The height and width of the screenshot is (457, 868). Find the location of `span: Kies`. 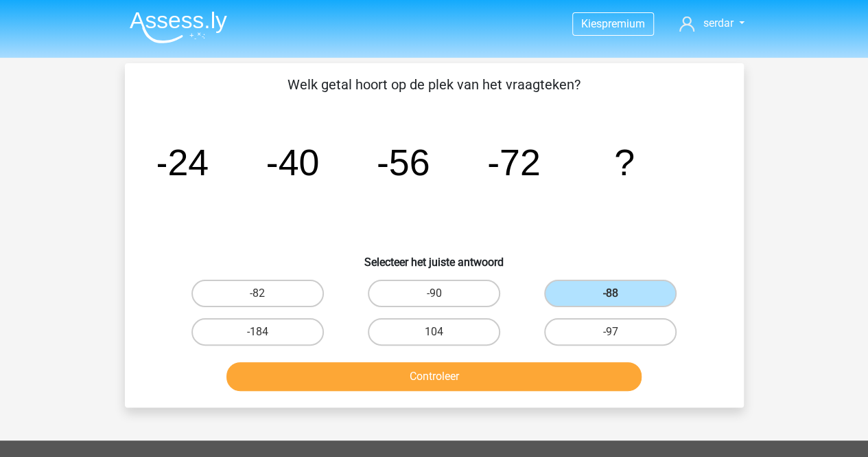

span: Kies is located at coordinates (591, 23).